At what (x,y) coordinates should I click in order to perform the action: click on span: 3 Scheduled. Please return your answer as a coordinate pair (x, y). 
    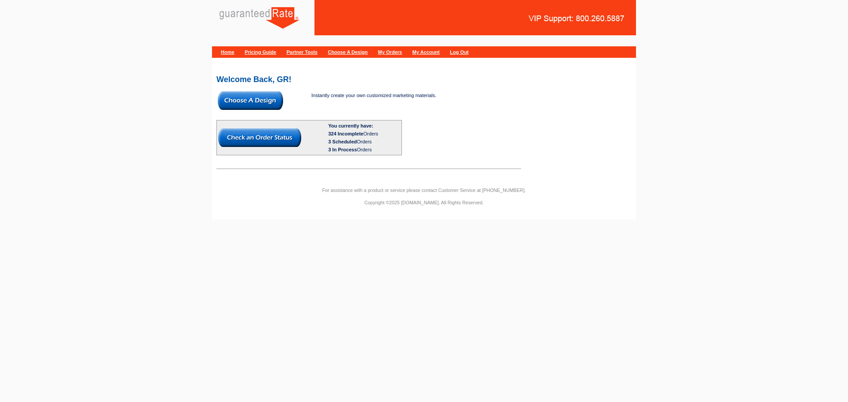
    Looking at the image, I should click on (342, 142).